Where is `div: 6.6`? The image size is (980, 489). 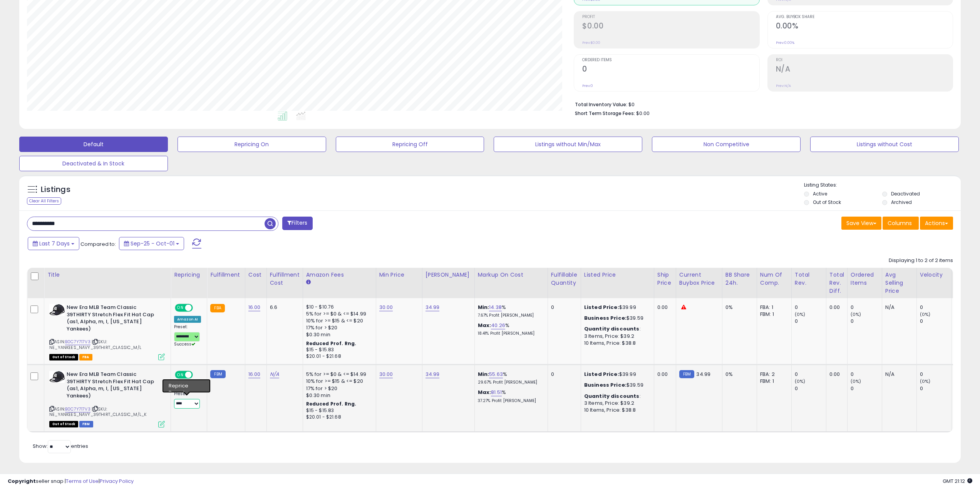
div: 6.6 is located at coordinates (284, 307).